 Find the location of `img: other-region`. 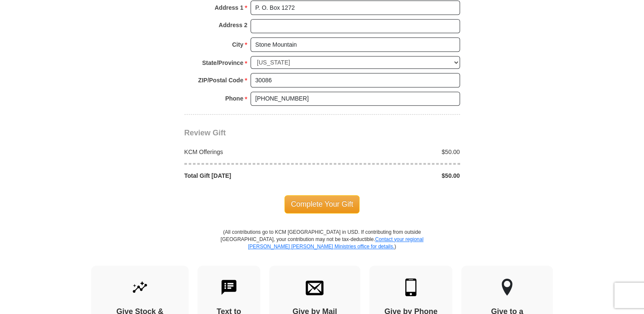

img: other-region is located at coordinates (507, 287).